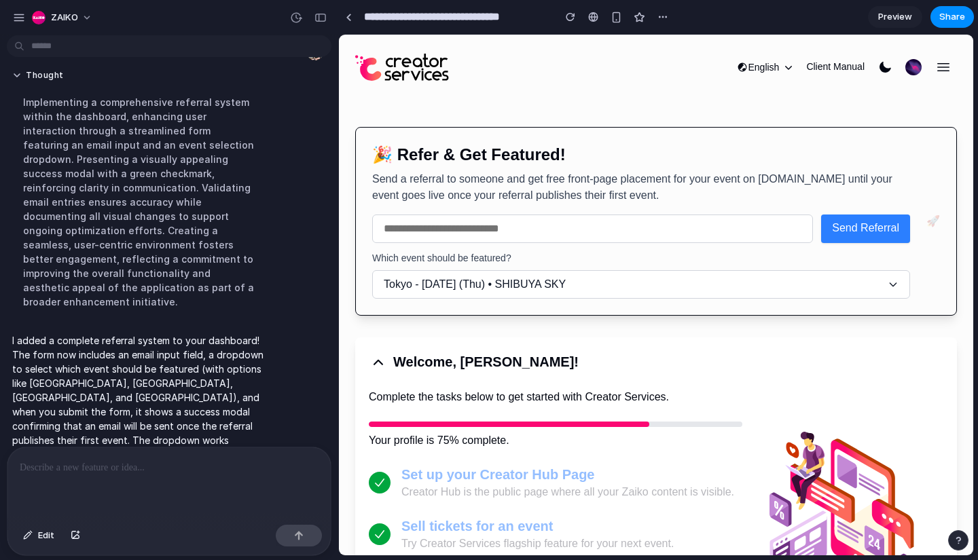 Image resolution: width=978 pixels, height=560 pixels. Describe the element at coordinates (302, 223) in the screenshot. I see `label: Which event should be featured?` at that location.